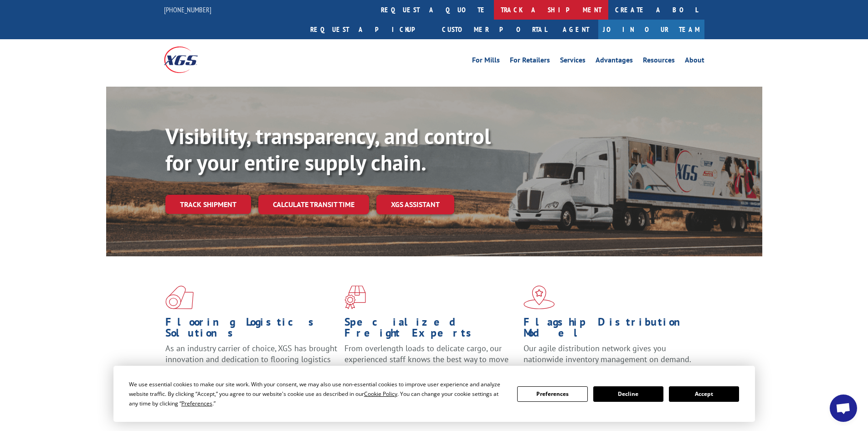  I want to click on p: From overlength loads to delicate cargo, our experienced staff knows the best way to move your fr..., so click(431, 363).